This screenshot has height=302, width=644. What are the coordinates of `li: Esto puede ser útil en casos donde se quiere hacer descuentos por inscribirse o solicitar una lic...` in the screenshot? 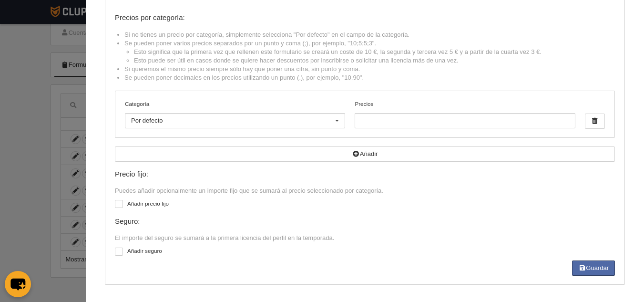 It's located at (374, 61).